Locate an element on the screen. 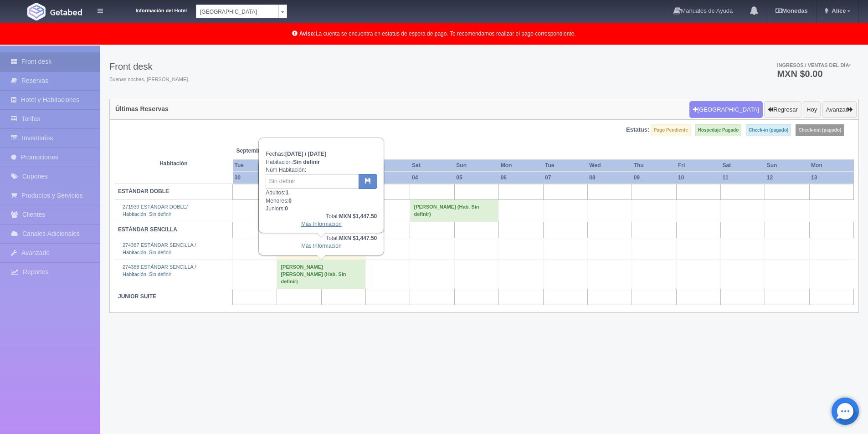 The image size is (868, 434). label: Estatus: is located at coordinates (637, 130).